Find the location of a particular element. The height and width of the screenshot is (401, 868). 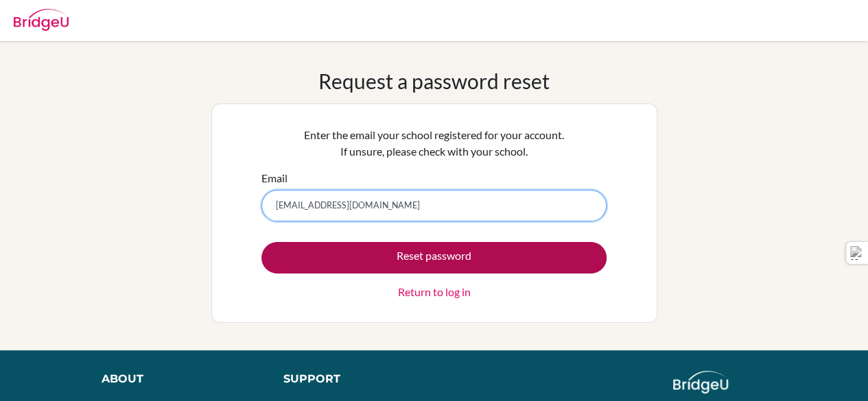

div: Support is located at coordinates (352, 379).